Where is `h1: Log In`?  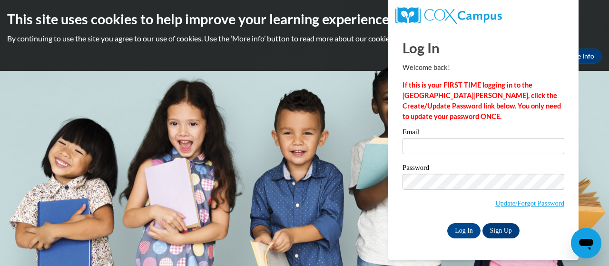
h1: Log In is located at coordinates (483, 48).